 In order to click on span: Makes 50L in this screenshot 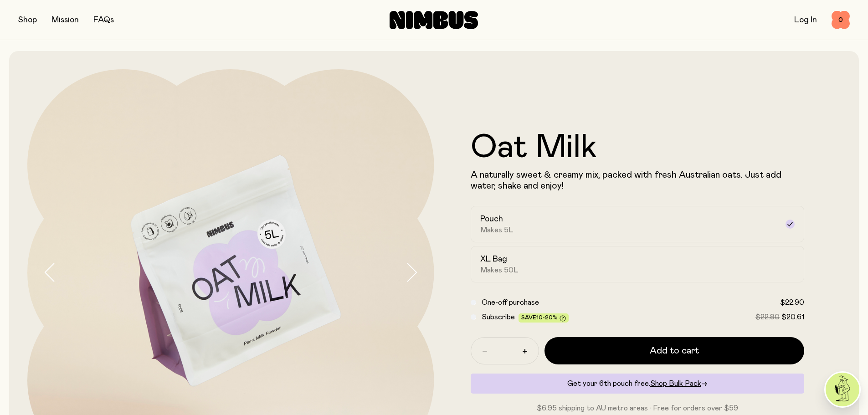, I will do `click(500, 270)`.